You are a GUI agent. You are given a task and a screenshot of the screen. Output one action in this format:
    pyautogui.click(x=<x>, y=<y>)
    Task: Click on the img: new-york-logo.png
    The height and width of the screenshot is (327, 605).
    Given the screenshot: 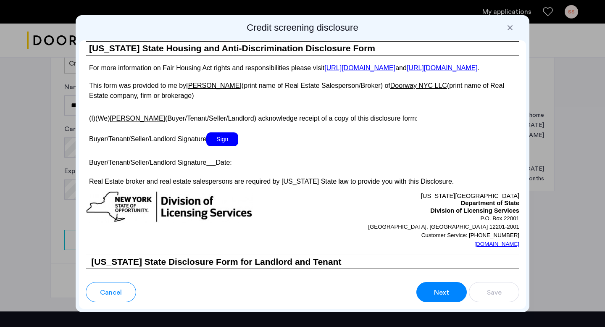 What is the action you would take?
    pyautogui.click(x=169, y=207)
    